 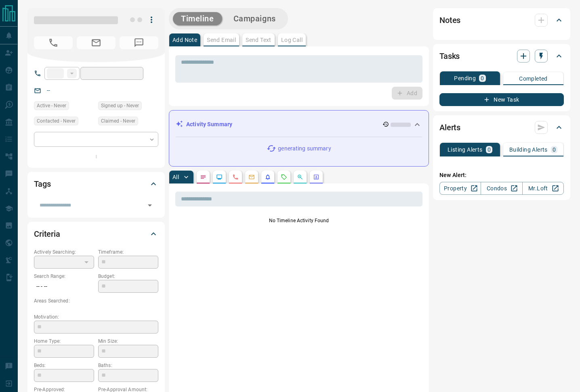 I want to click on button: Campaigns, so click(x=254, y=19).